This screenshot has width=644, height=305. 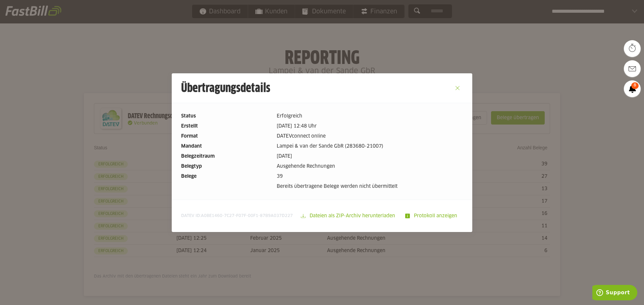 What do you see at coordinates (369, 177) in the screenshot?
I see `dd: 39` at bounding box center [369, 177].